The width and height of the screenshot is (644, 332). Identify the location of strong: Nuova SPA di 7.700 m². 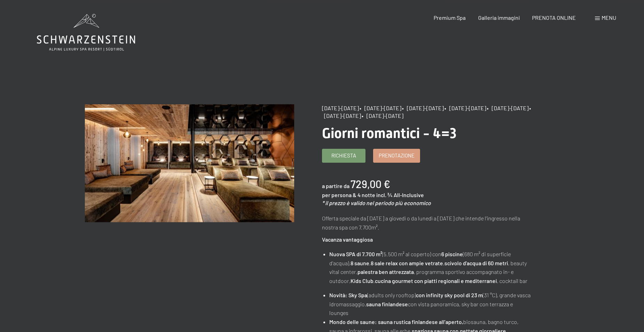
(356, 254).